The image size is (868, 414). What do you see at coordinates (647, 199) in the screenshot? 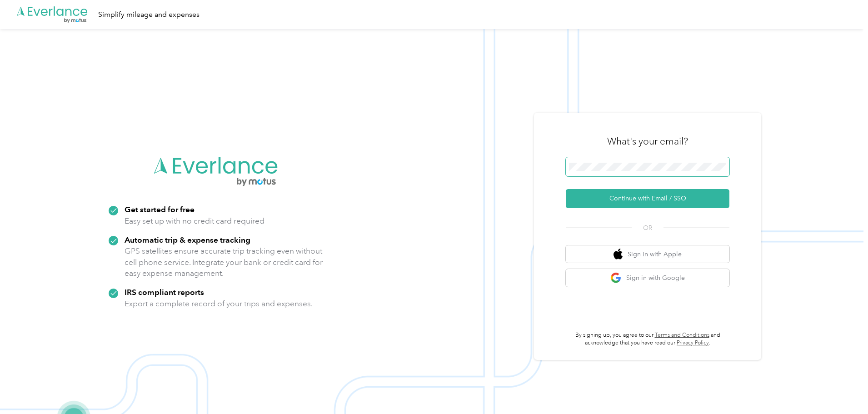
I see `button: Continue with Email / SSO` at bounding box center [647, 199].